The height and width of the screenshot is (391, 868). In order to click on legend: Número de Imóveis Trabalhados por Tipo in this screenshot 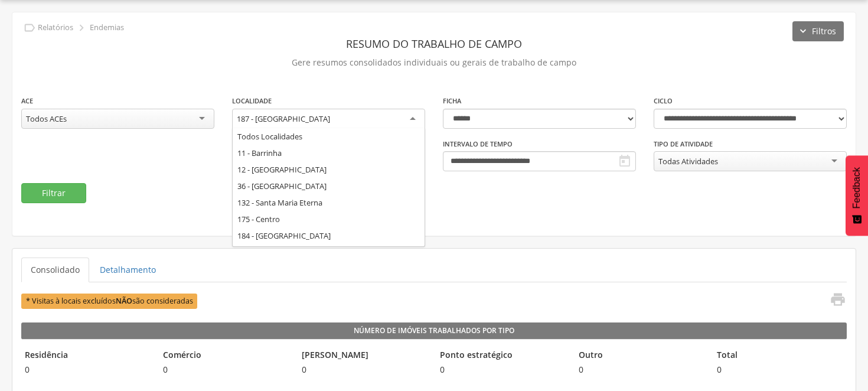, I will do `click(434, 331)`.